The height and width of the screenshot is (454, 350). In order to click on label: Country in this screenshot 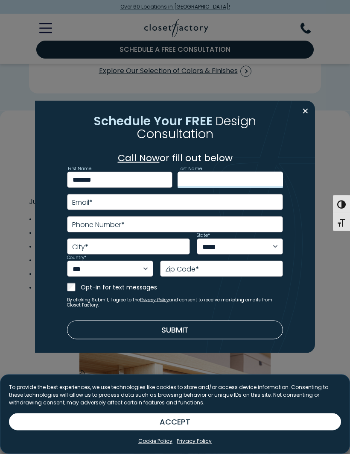, I will do `click(76, 258)`.